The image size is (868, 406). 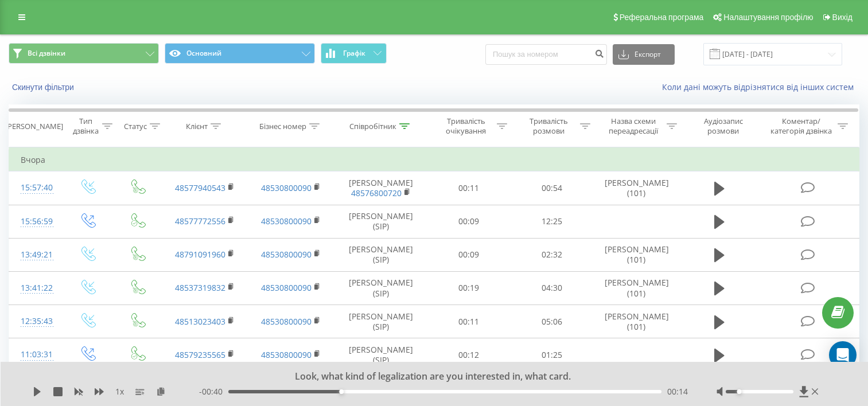 What do you see at coordinates (469, 355) in the screenshot?
I see `td: 00:12` at bounding box center [469, 355].